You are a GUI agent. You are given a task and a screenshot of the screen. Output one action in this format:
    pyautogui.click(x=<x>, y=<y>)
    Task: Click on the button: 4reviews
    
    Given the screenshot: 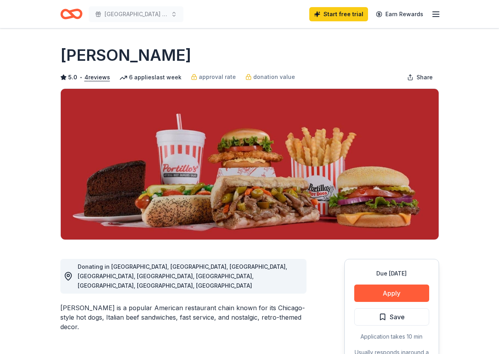 What is the action you would take?
    pyautogui.click(x=97, y=77)
    